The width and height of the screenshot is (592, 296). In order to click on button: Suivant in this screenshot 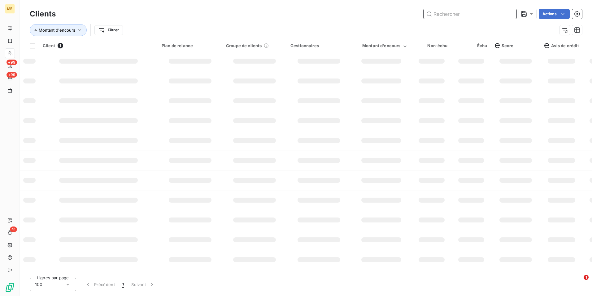, I will do `click(143, 284)`.